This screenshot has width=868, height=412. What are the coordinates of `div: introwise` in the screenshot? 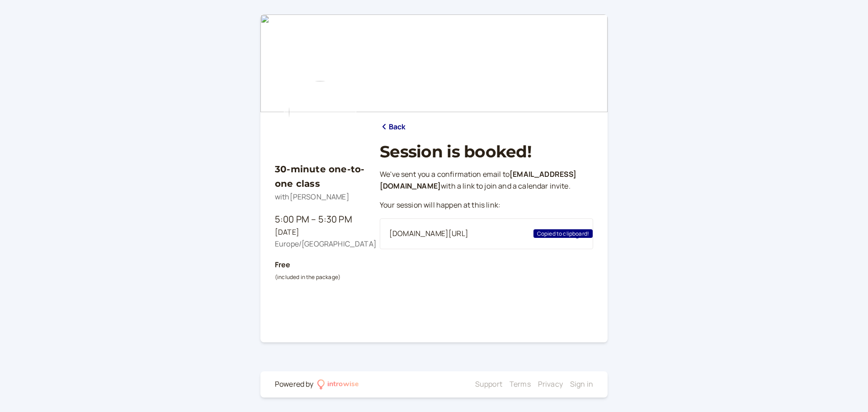 It's located at (343, 384).